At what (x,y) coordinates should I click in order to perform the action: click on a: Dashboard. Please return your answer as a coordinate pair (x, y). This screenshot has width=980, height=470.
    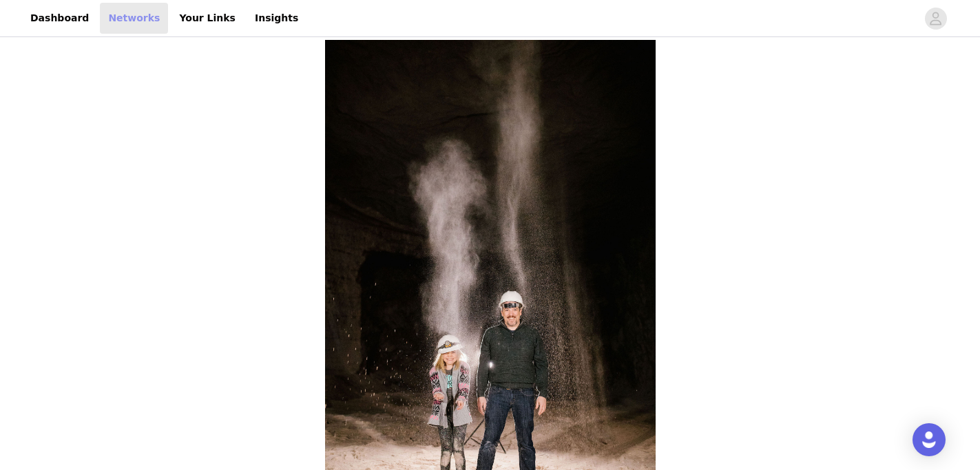
    Looking at the image, I should click on (59, 18).